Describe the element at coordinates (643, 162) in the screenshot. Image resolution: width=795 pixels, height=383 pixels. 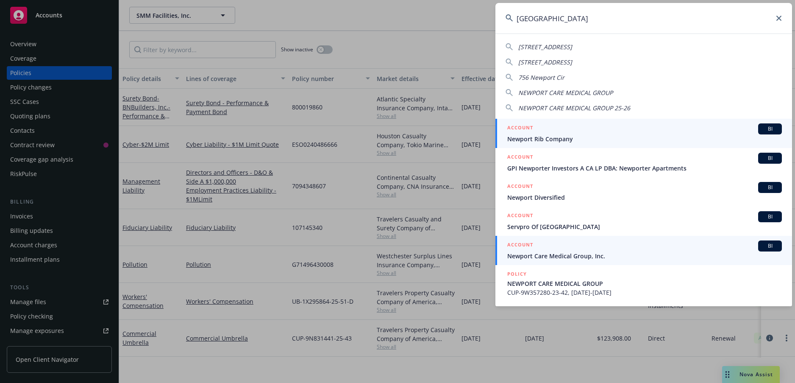
I see `a: ACCOUNTBIGPI Newporter Investors A CA LP DBA: Newporter Apartments` at that location.